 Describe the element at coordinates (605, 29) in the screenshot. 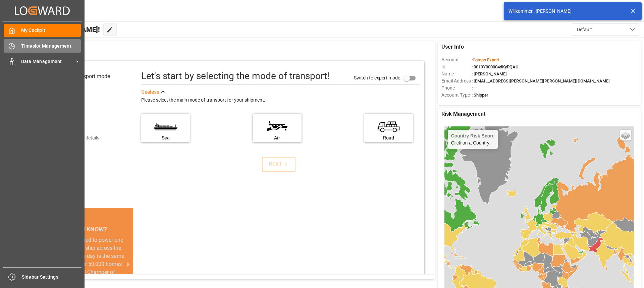

I see `button: open menu` at that location.